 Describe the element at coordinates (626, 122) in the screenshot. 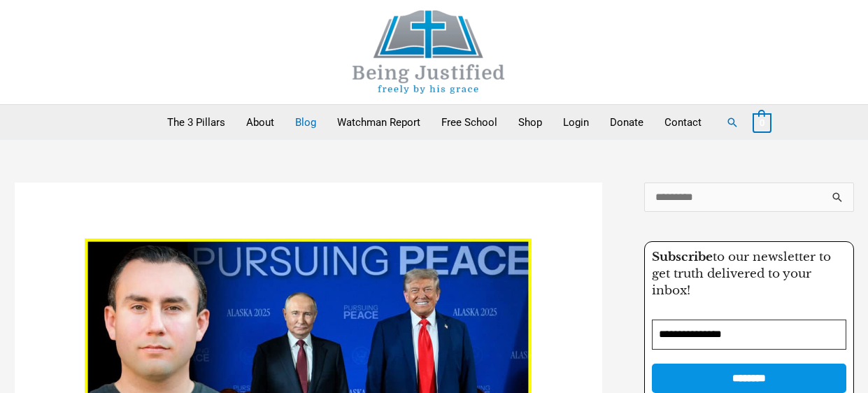

I see `a: Donate` at that location.